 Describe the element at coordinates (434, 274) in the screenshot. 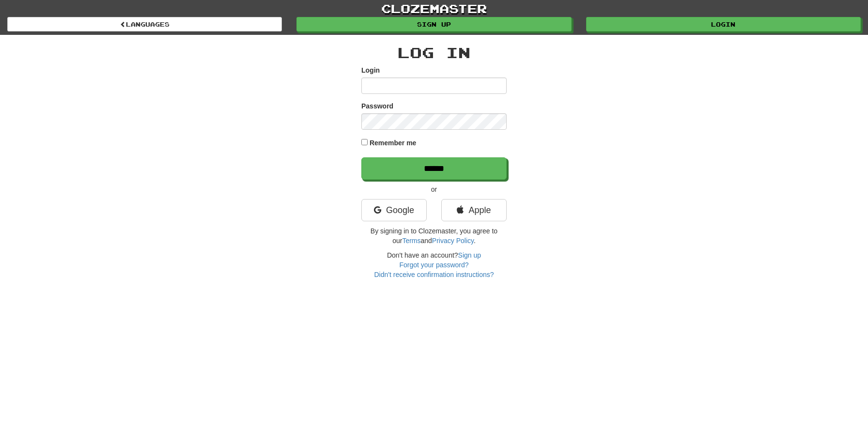

I see `a: Didn't receive confirmation instructions?` at that location.